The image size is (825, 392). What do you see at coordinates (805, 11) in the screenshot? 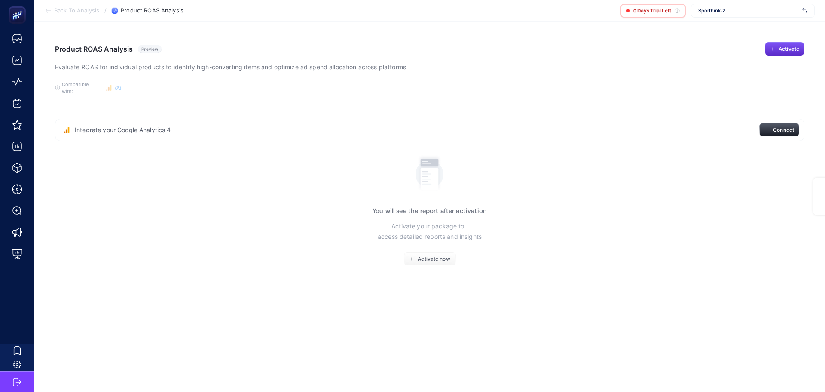
I see `img: svg%3e` at bounding box center [805, 11].